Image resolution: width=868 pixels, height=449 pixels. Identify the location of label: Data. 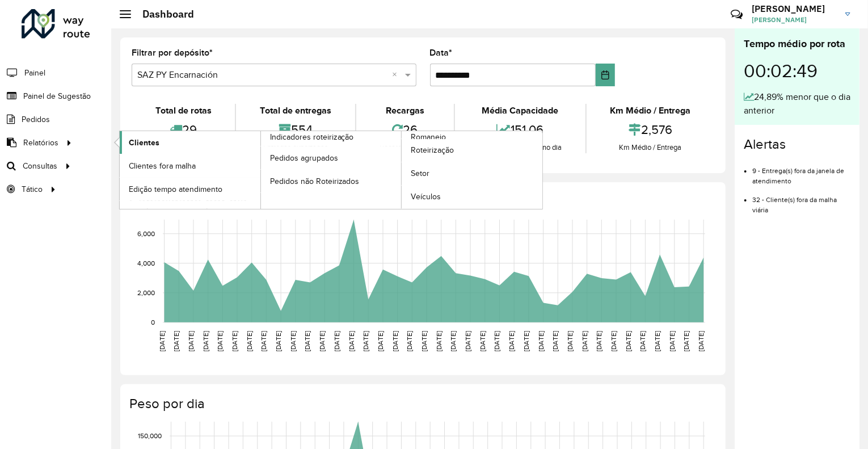
(442, 53).